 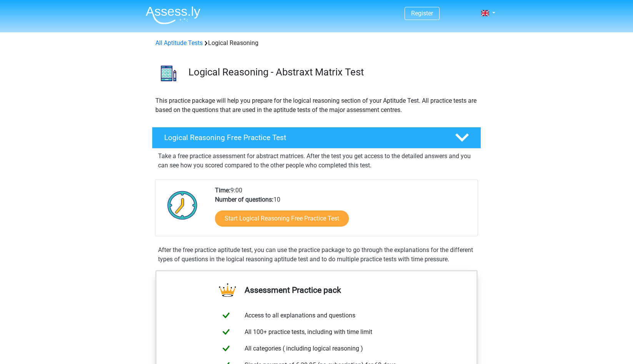 I want to click on img: Assessly, so click(x=173, y=15).